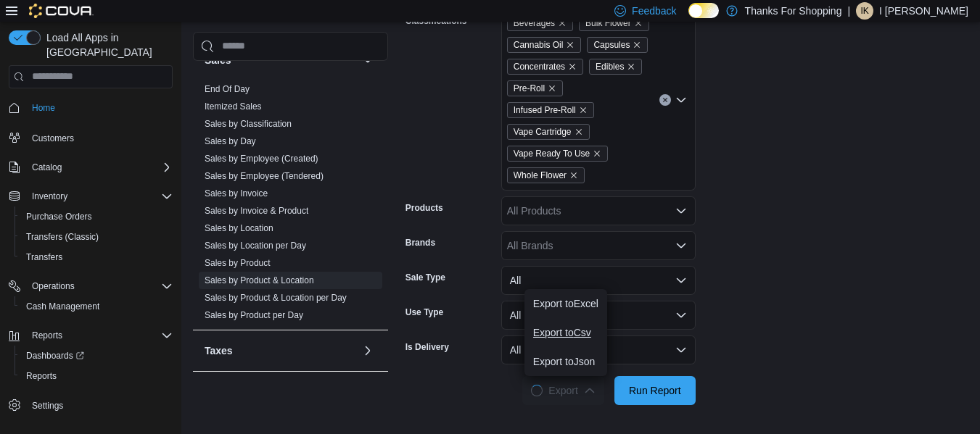  What do you see at coordinates (427, 347) in the screenshot?
I see `label: Is Delivery` at bounding box center [427, 347].